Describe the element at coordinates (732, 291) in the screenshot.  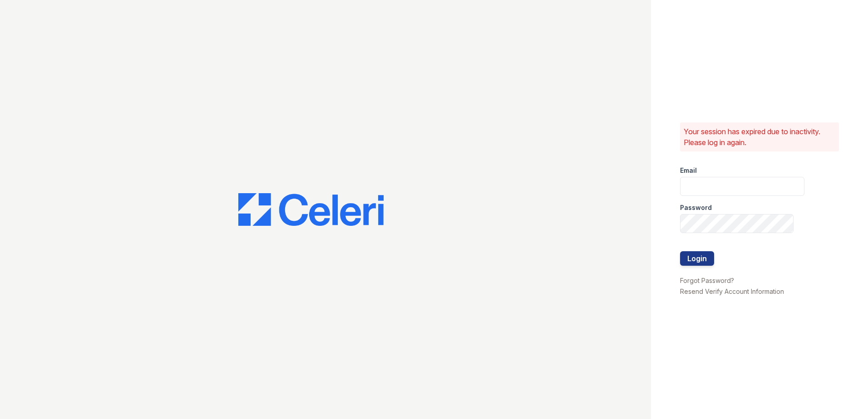
I see `a: Resend Verify Account Information` at that location.